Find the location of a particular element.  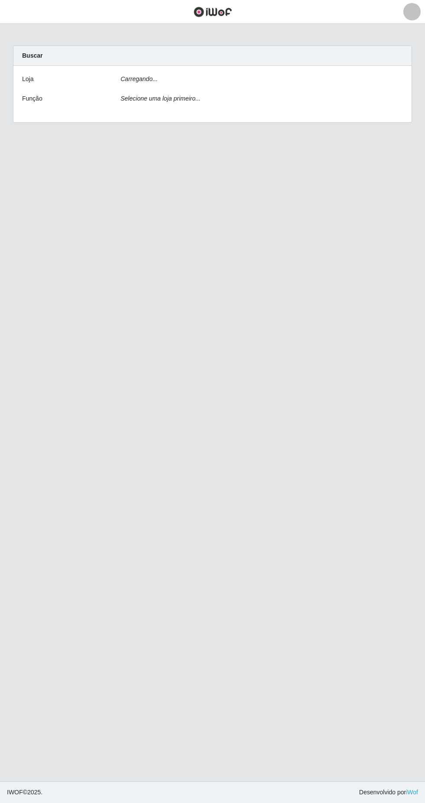

span: Desenvolvido por is located at coordinates (389, 793).